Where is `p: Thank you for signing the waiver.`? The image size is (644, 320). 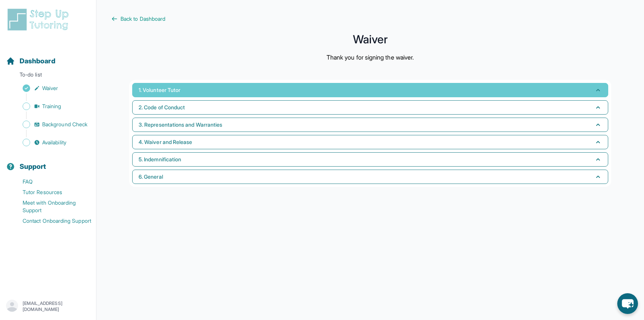 p: Thank you for signing the waiver. is located at coordinates (370, 57).